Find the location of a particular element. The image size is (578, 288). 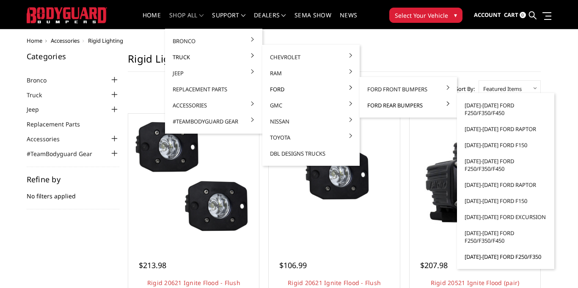

a: Ford Front Bumpers is located at coordinates (408, 89).